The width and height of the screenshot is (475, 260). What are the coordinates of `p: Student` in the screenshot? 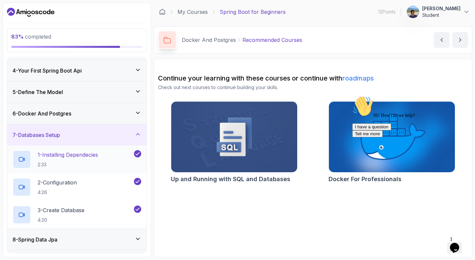 It's located at (441, 15).